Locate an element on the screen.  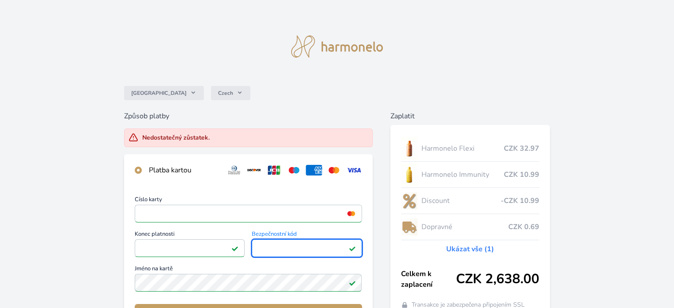
span: Harmonelo Flexi is located at coordinates (462, 148).